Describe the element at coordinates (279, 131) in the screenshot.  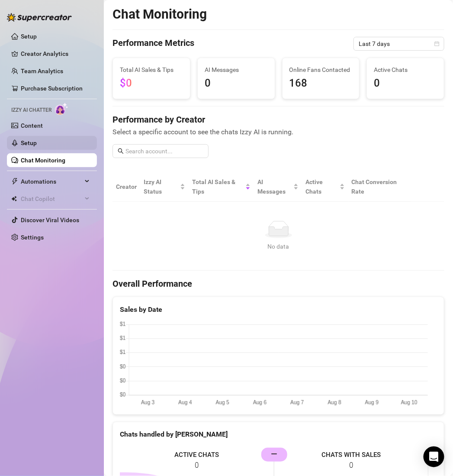
I see `span: Select a specific account to see the chats Izzy AI is running.` at that location.